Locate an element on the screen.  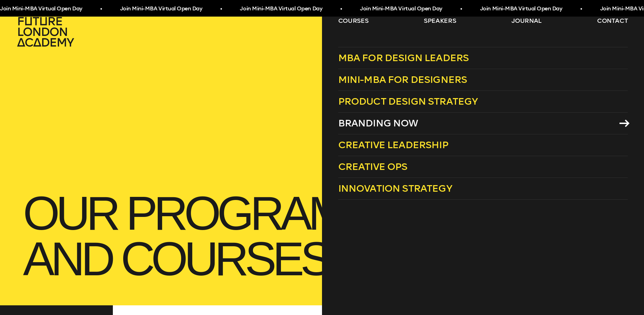
span: Creative Ops is located at coordinates (373, 167).